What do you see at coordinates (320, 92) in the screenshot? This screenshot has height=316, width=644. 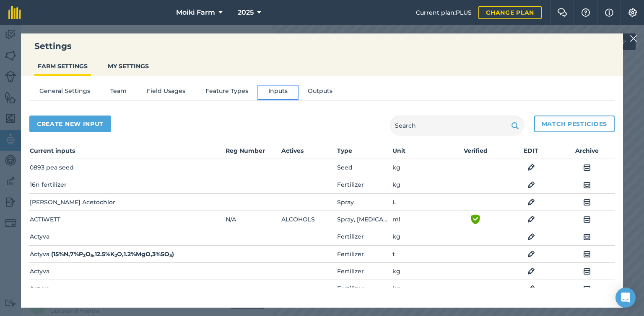 I see `button: Outputs` at bounding box center [320, 92].